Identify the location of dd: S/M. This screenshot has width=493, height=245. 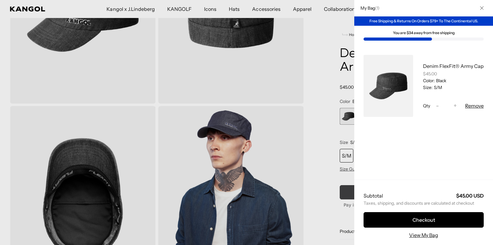
(437, 87).